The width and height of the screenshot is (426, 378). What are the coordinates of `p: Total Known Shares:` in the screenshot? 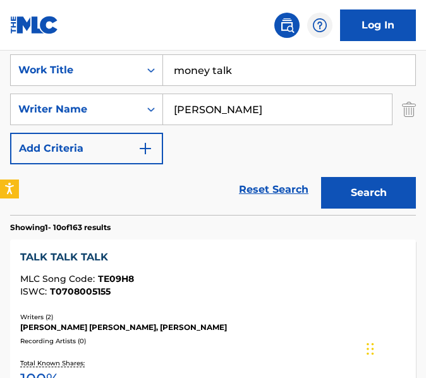 It's located at (54, 363).